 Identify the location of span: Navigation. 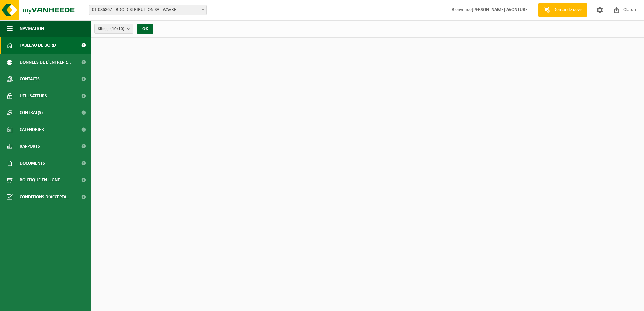
(32, 29).